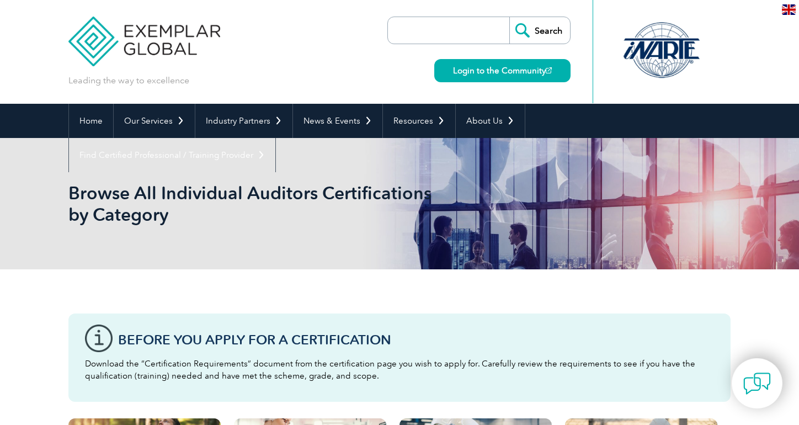 This screenshot has height=425, width=799. What do you see at coordinates (548, 70) in the screenshot?
I see `img: open_square.png` at bounding box center [548, 70].